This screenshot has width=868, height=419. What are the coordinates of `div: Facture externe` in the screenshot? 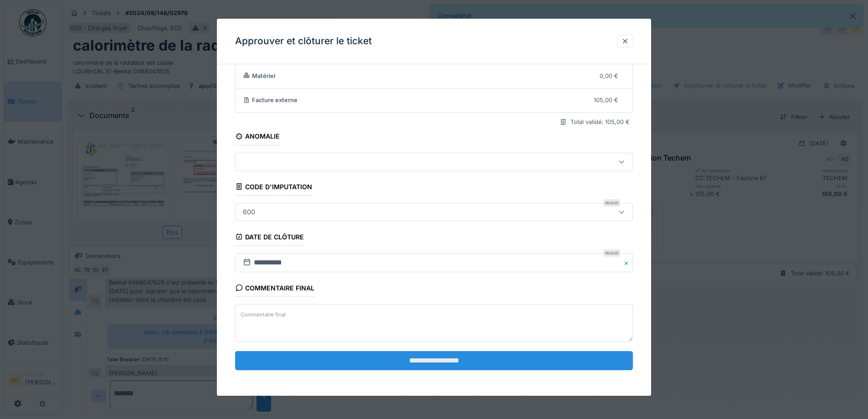 It's located at (415, 100).